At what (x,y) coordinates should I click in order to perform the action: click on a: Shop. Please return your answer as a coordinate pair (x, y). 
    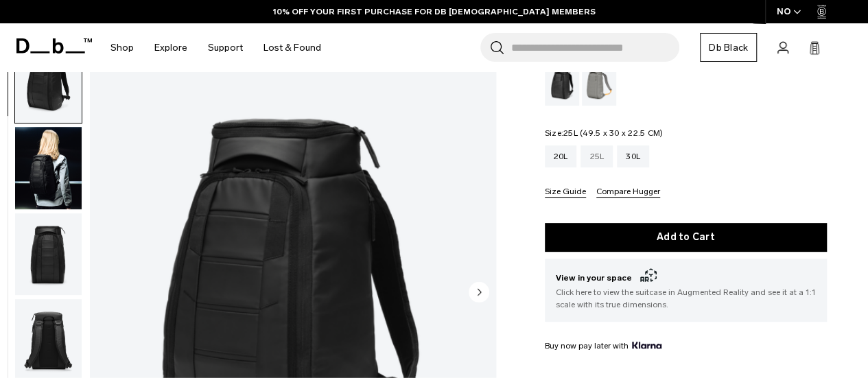
    Looking at the image, I should click on (122, 47).